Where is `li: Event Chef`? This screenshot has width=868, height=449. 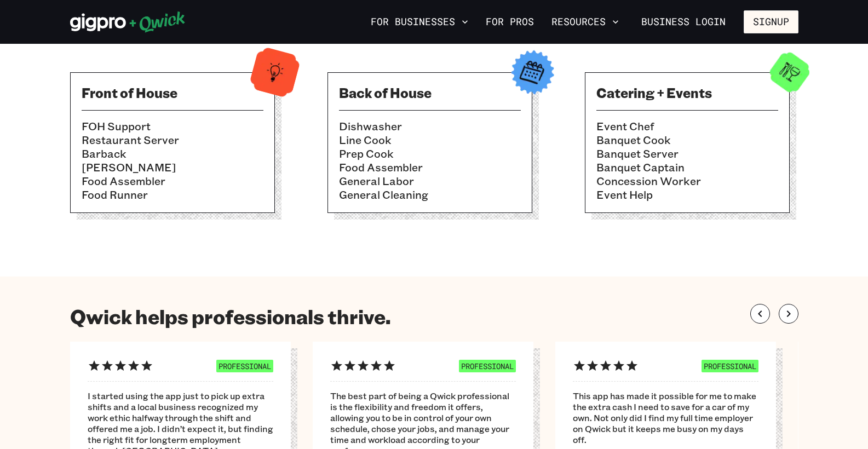 li: Event Chef is located at coordinates (687, 126).